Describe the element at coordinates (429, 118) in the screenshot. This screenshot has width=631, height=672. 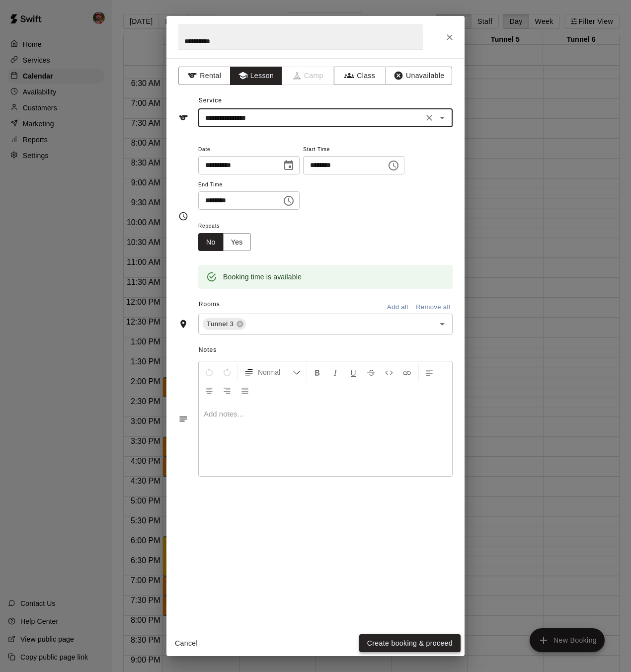
I see `button: Clear` at that location.